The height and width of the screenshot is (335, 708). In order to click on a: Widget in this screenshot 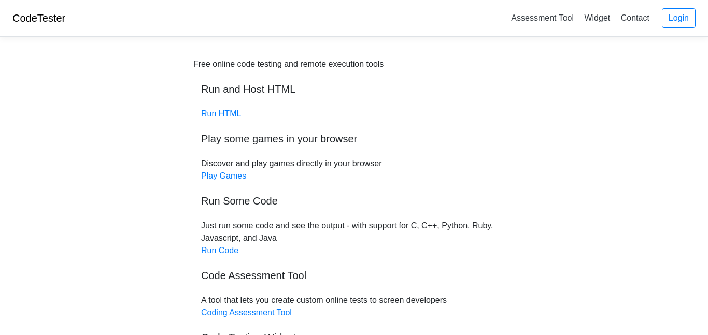, I will do `click(597, 18)`.